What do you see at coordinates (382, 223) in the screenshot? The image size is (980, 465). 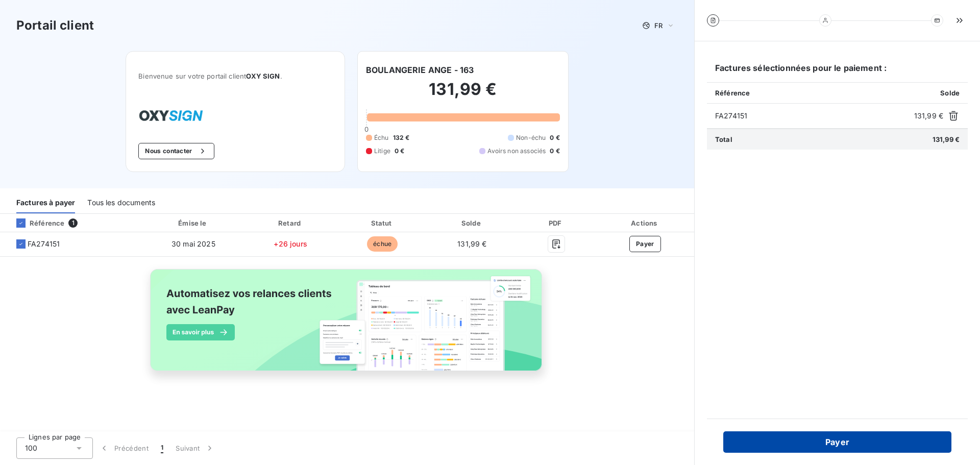 I see `div: Statut` at bounding box center [382, 223].